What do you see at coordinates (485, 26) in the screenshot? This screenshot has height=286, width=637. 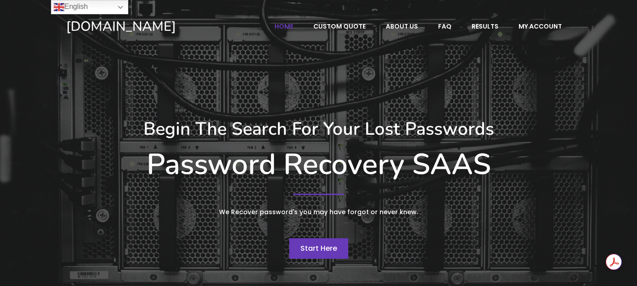 I see `span: Results` at bounding box center [485, 26].